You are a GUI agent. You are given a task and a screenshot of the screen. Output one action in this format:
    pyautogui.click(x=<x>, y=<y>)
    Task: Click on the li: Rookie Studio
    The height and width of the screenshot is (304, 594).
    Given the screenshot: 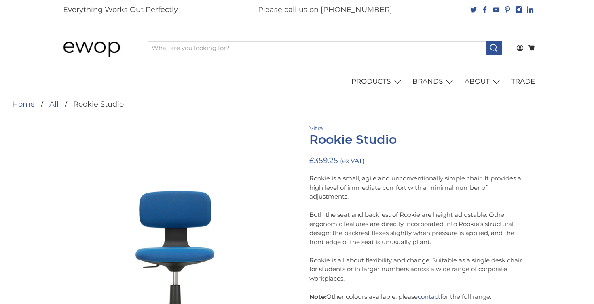 What is the action you would take?
    pyautogui.click(x=91, y=104)
    